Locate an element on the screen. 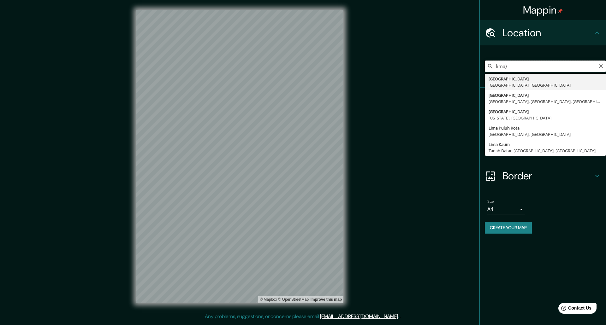  a: Mapbox is located at coordinates (268, 300).